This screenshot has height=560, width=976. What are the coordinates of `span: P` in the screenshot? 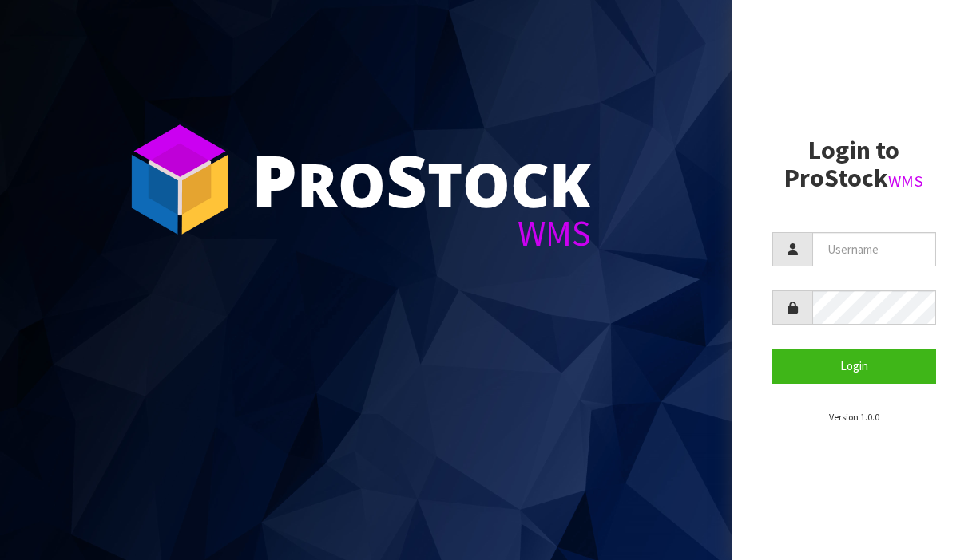 It's located at (274, 179).